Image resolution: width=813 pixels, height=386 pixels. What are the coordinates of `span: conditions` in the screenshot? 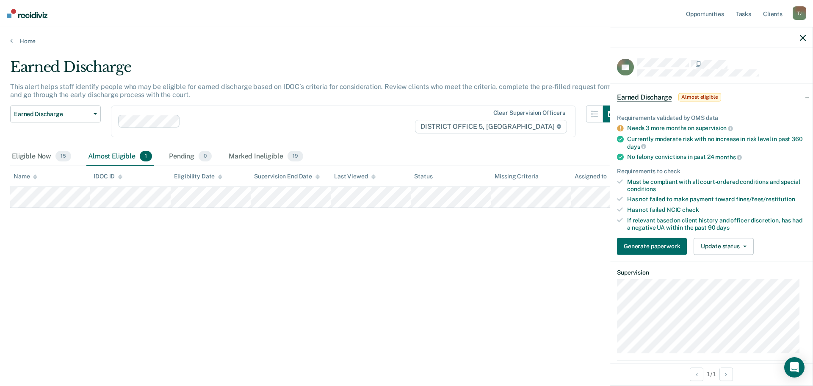 It's located at (641, 188).